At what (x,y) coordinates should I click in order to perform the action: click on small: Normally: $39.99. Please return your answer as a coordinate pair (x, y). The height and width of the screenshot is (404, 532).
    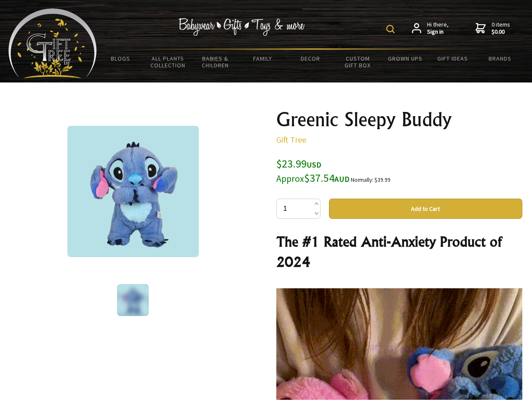
    Looking at the image, I should click on (371, 180).